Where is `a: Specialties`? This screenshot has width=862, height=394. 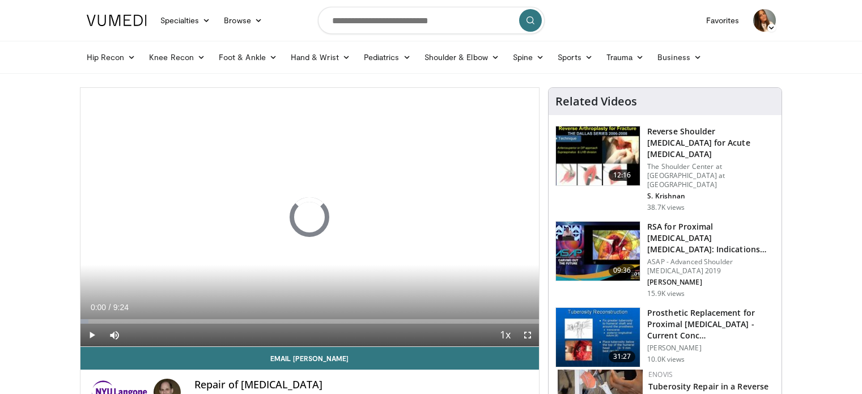
a: Specialties is located at coordinates (185, 20).